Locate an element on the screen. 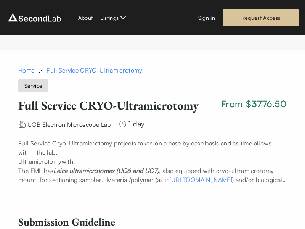  a: UCB Electron Microscope Lab is located at coordinates (69, 123).